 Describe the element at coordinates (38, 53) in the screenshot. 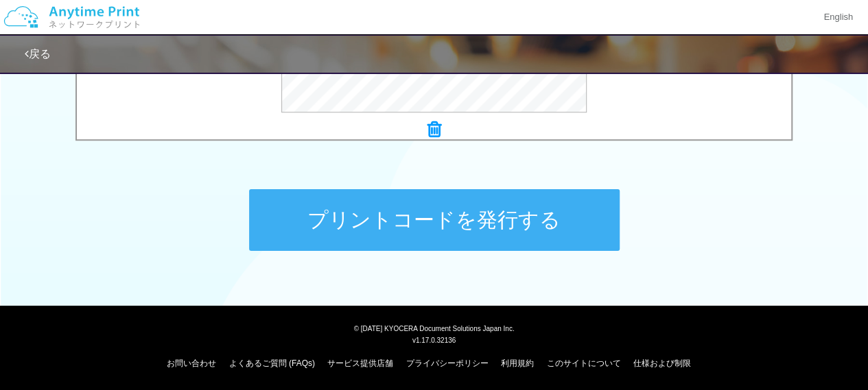

I see `a: 戻る` at that location.